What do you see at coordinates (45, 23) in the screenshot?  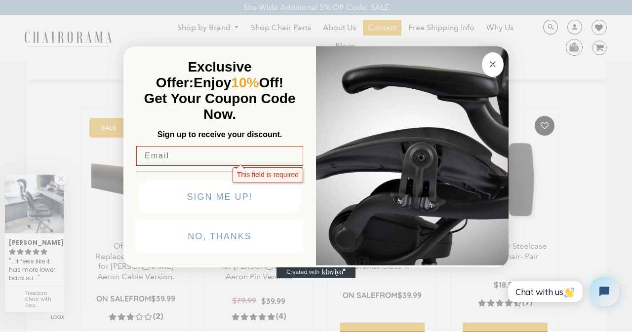 I see `button: Chat with us👋` at bounding box center [45, 23].